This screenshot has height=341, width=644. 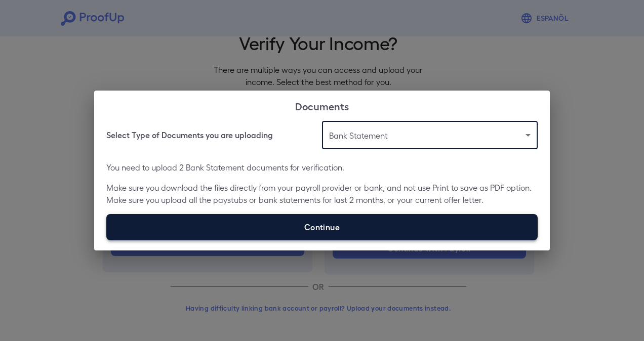 What do you see at coordinates (322, 194) in the screenshot?
I see `p: Make sure you download the files directly from your payroll provider or bank, and not use Print t...` at bounding box center [322, 194].